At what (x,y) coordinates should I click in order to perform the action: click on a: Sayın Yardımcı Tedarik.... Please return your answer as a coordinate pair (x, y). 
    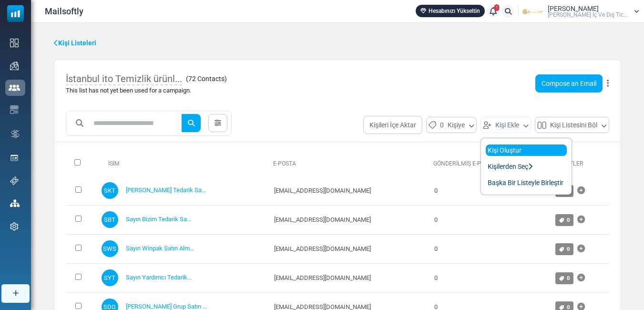
    Looking at the image, I should click on (159, 277).